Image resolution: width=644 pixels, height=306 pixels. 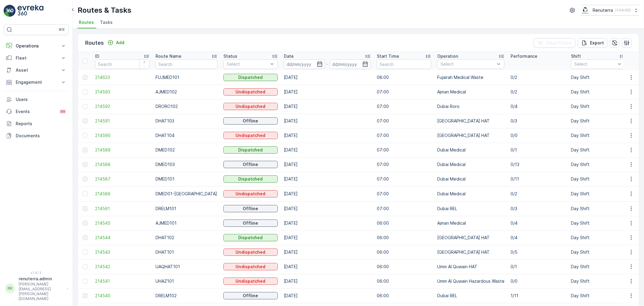 I want to click on p: Export, so click(x=597, y=43).